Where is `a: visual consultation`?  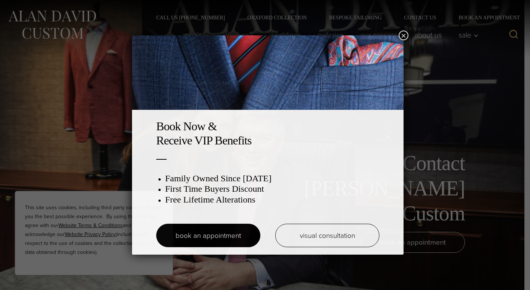
a: visual consultation is located at coordinates (327, 235).